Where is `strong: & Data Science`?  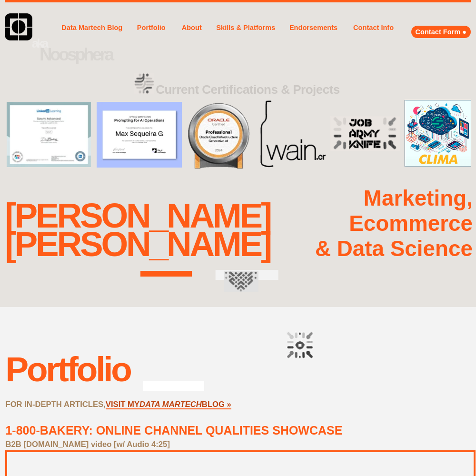 strong: & Data Science is located at coordinates (394, 249).